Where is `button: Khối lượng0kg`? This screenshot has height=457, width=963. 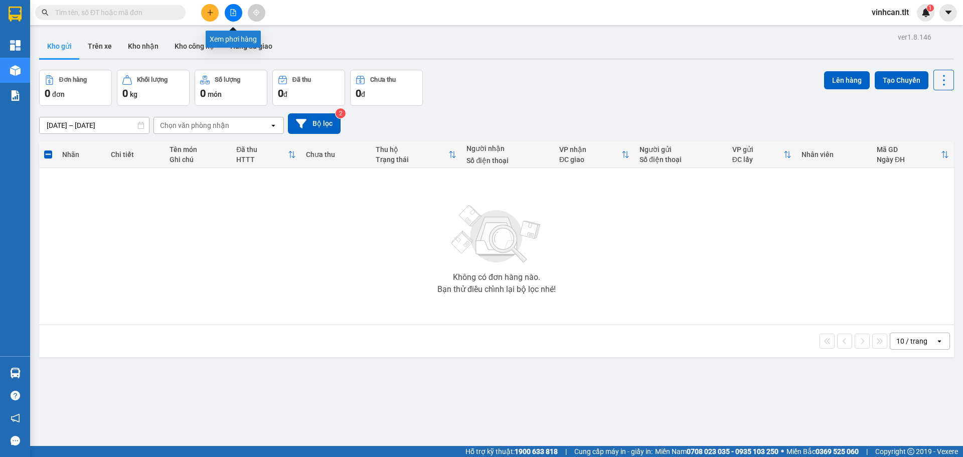
button: Khối lượng0kg is located at coordinates (153, 88).